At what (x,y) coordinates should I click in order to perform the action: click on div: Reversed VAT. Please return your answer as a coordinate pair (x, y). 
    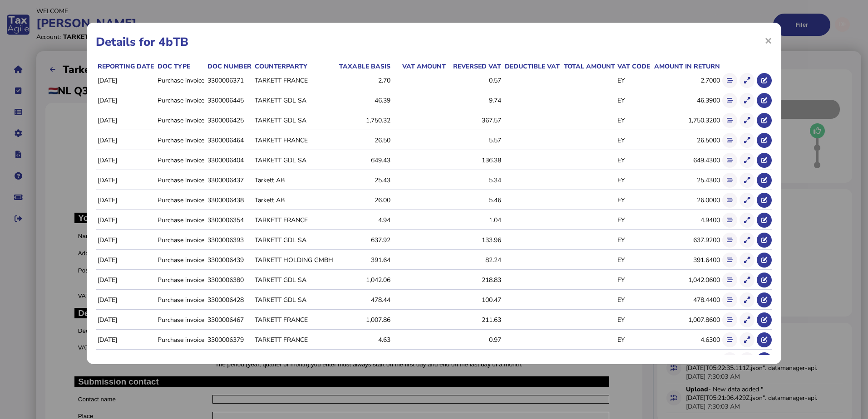
    Looking at the image, I should click on (474, 66).